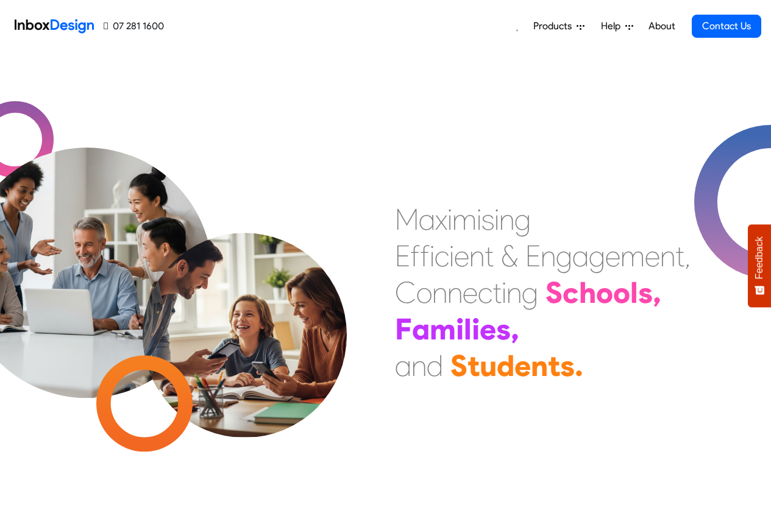 The height and width of the screenshot is (532, 771). What do you see at coordinates (403, 329) in the screenshot?
I see `div: F` at bounding box center [403, 329].